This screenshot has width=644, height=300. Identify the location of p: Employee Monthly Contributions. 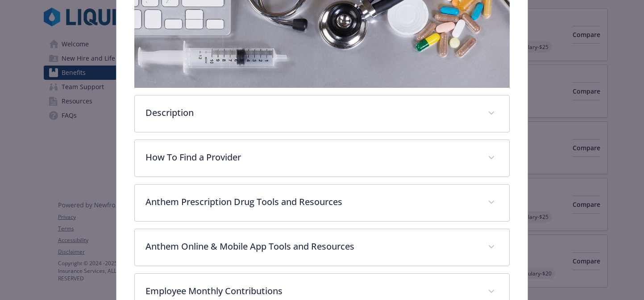
(312, 291).